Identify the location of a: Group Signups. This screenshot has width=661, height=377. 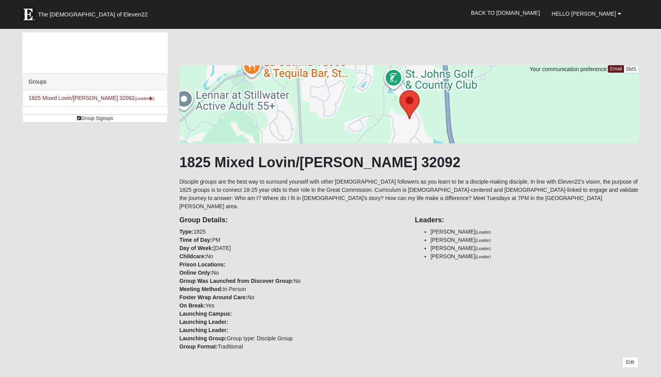
(95, 118).